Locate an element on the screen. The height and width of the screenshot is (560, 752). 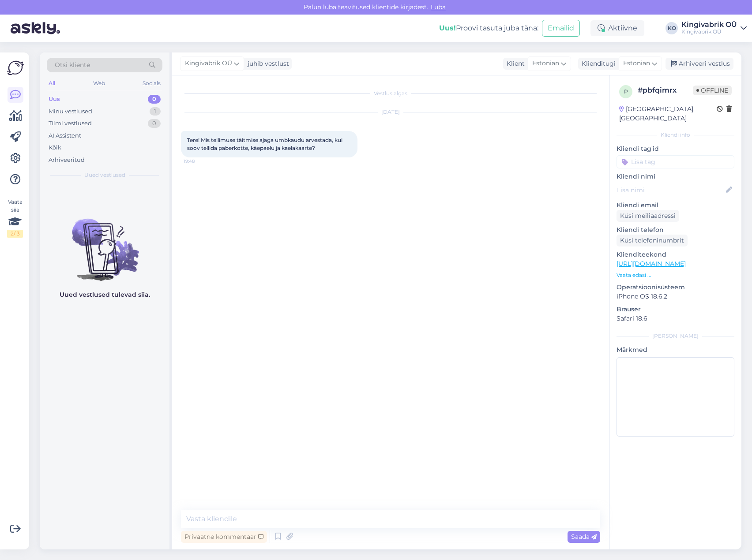
div: Arhiveeri vestlus is located at coordinates (699, 64).